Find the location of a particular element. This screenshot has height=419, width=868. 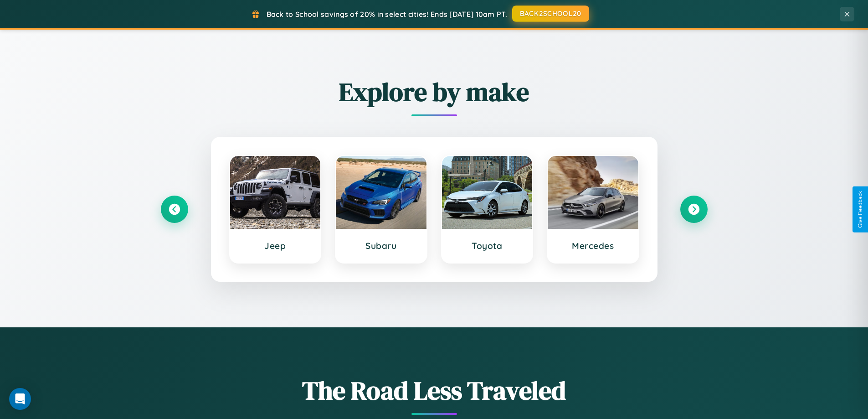

h3: Subaru is located at coordinates (381, 246).